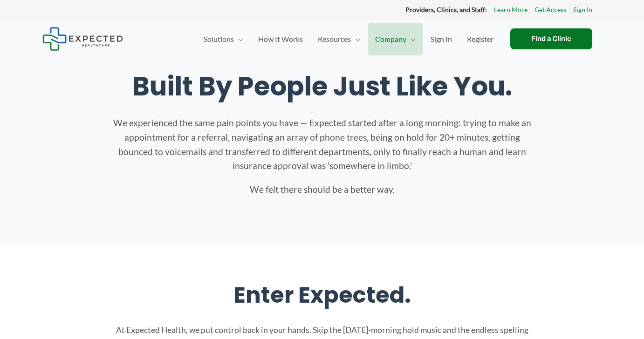 The width and height of the screenshot is (644, 339). I want to click on p: We felt there should be a better way., so click(322, 189).